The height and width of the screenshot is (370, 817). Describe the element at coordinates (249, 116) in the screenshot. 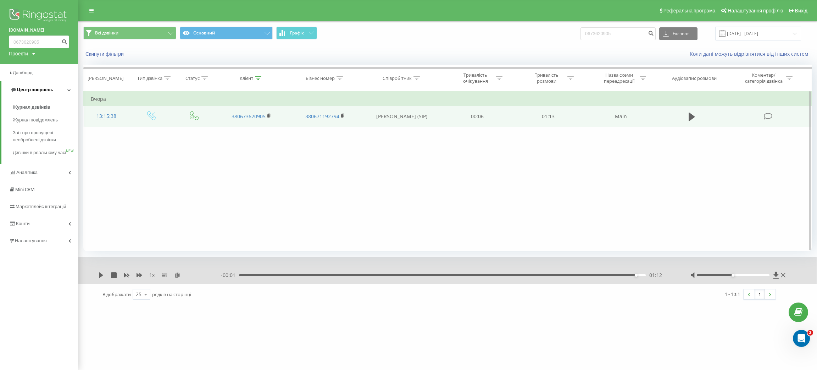

I see `a: 380673620905` at that location.